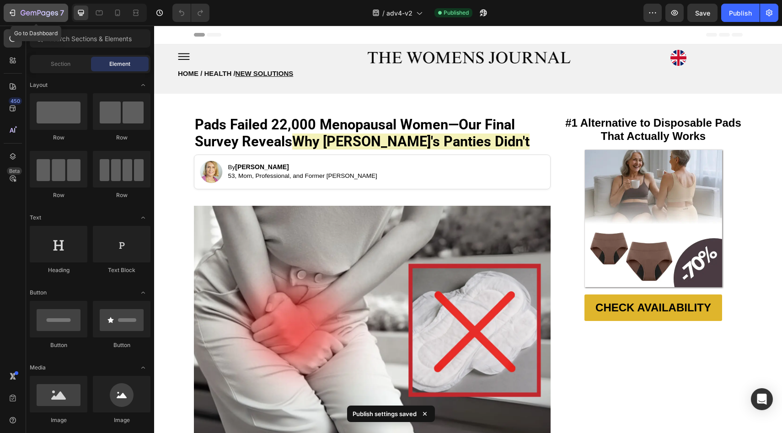  Describe the element at coordinates (702, 13) in the screenshot. I see `span: Save` at that location.